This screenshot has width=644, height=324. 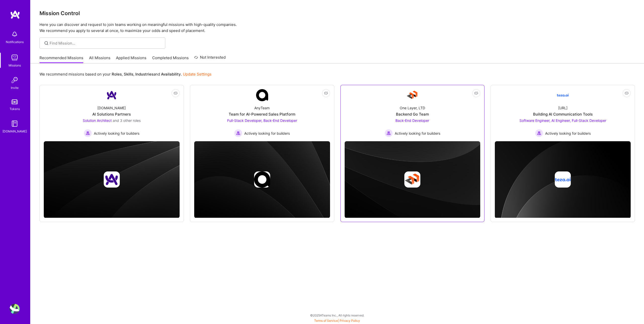 What do you see at coordinates (14, 42) in the screenshot?
I see `div: Notifications` at bounding box center [14, 42].